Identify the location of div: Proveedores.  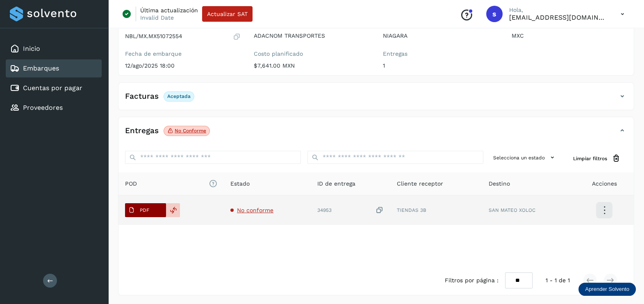
(54, 108).